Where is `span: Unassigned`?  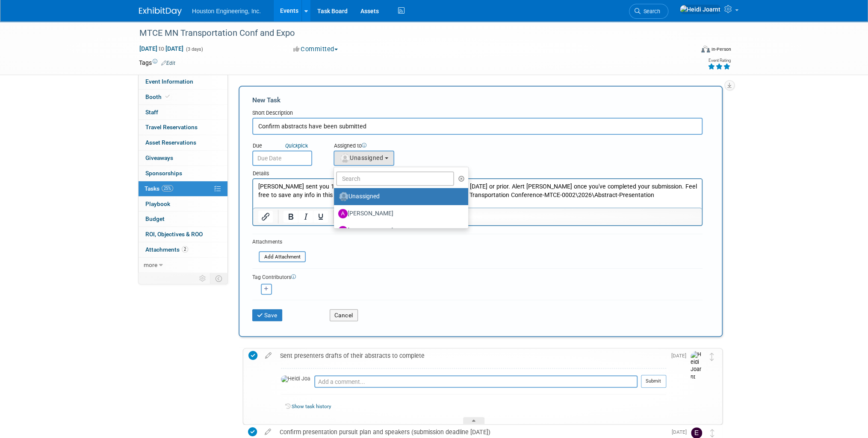 span: Unassigned is located at coordinates (362, 158).